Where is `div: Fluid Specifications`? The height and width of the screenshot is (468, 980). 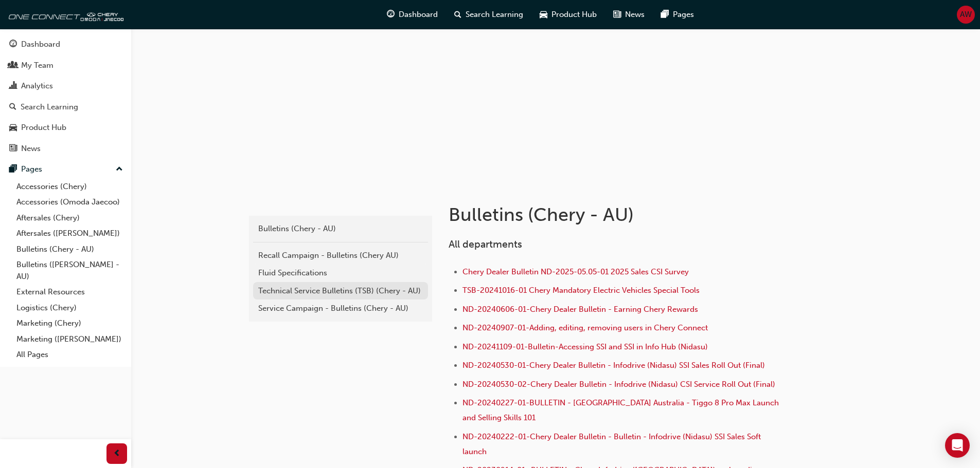
div: Fluid Specifications is located at coordinates (341, 272).